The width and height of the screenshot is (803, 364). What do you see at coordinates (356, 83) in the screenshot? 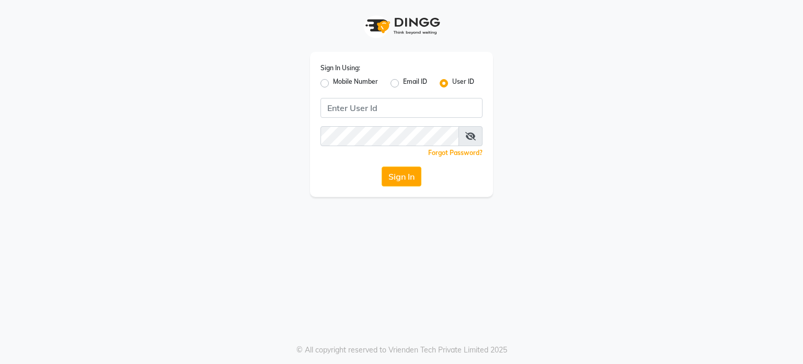
I see `label: Mobile Number` at bounding box center [356, 83].